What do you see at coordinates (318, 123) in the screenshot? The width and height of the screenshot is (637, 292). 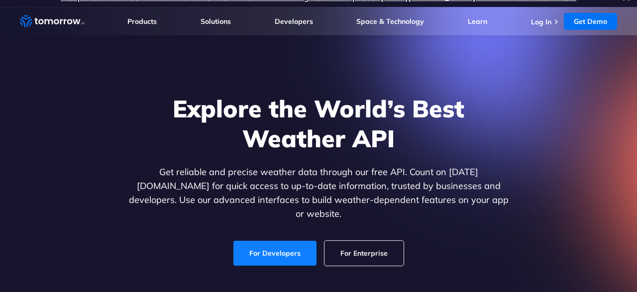 I see `h1: Explore the World’s Best Weather API` at bounding box center [318, 123].